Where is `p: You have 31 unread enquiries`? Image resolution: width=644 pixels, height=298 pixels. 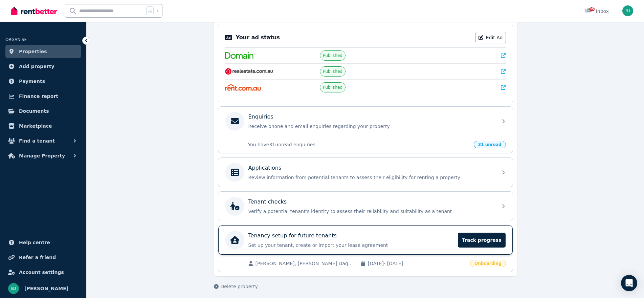
p: You have 31 unread enquiries is located at coordinates (359, 145).